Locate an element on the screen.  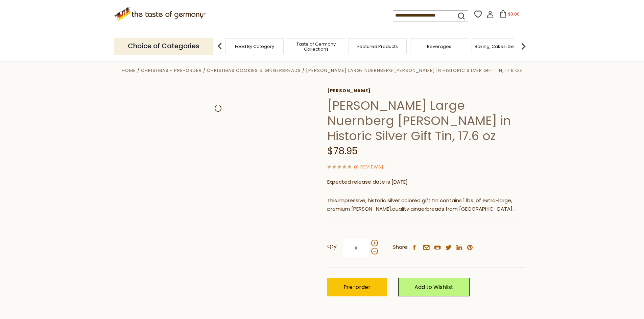
a: Home is located at coordinates (129, 70).